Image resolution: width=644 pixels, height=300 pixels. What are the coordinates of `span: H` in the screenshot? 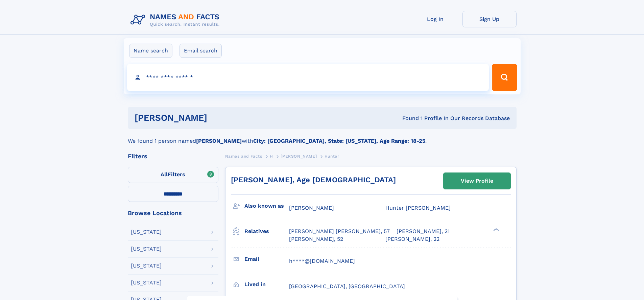 It's located at (272, 156).